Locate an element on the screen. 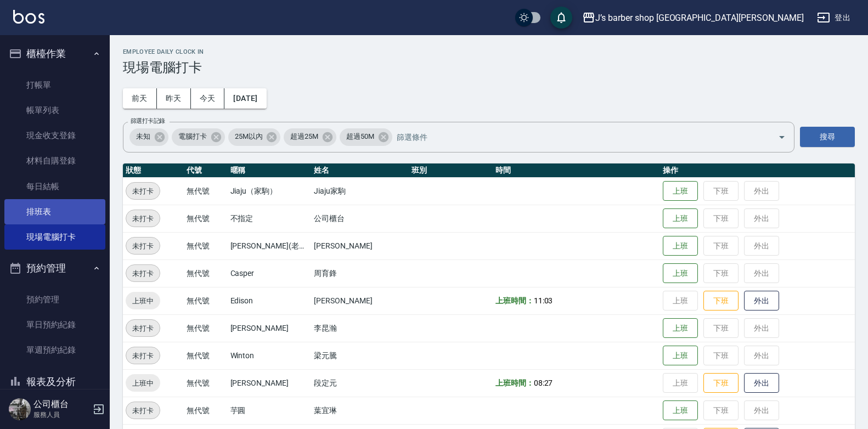  h5: 公司櫃台 is located at coordinates (61, 404).